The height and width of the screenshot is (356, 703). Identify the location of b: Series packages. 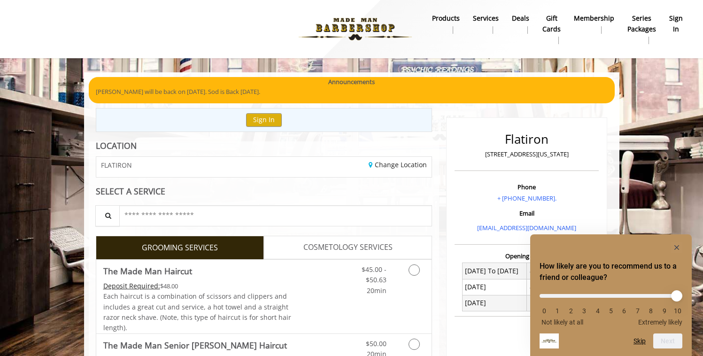
(641, 23).